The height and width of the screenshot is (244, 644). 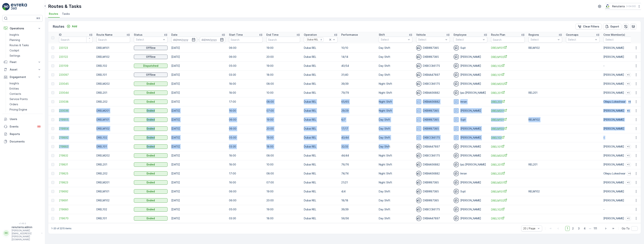 I want to click on td: 20:00, so click(x=283, y=57).